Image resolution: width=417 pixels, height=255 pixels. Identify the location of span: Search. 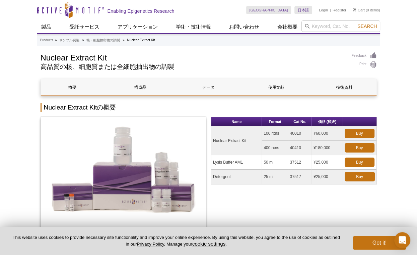
(368, 26).